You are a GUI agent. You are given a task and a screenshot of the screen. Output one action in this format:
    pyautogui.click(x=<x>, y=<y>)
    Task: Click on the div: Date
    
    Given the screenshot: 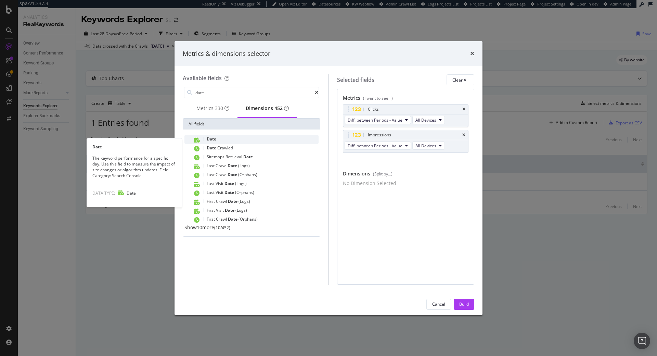 What is the action you would take?
    pyautogui.click(x=135, y=146)
    